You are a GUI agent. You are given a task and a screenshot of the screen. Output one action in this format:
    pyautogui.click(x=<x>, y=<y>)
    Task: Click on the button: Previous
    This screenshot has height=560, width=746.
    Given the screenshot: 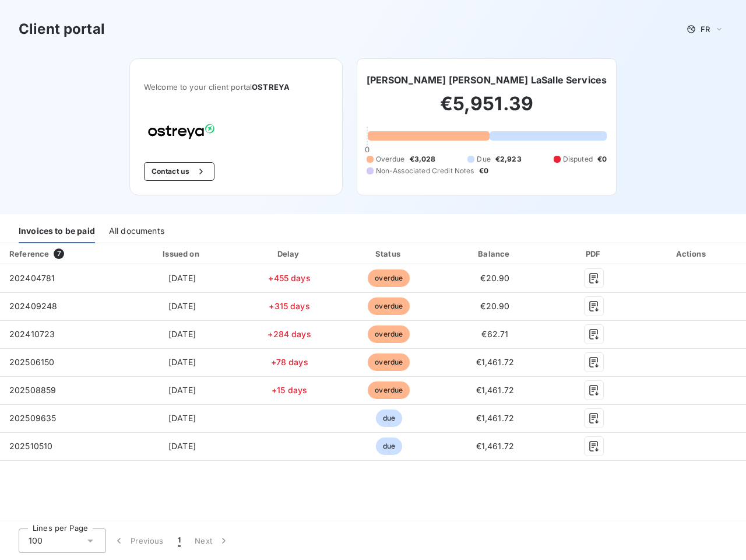 What is the action you would take?
    pyautogui.click(x=138, y=541)
    